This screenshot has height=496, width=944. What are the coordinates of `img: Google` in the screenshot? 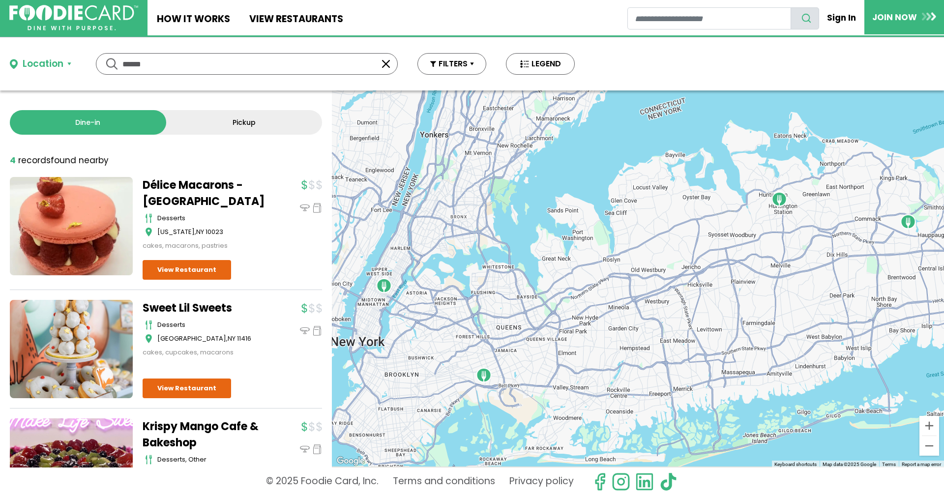 It's located at (351, 461).